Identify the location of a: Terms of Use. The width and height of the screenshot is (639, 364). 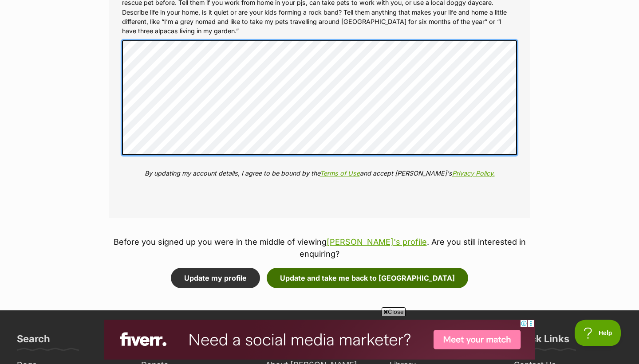
(340, 173).